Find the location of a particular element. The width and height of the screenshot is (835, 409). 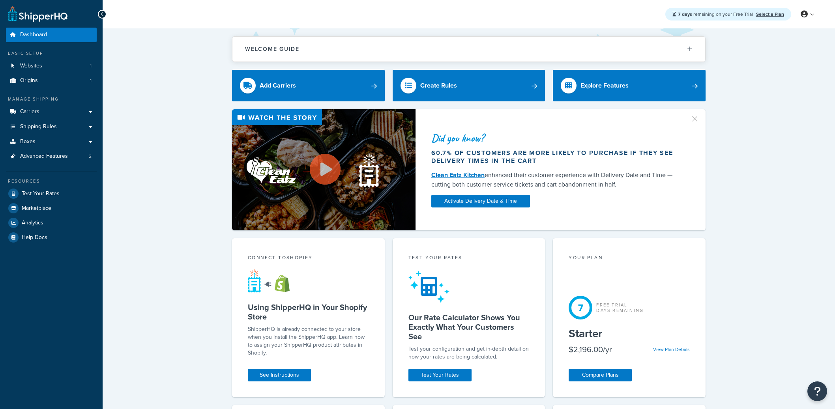

span: Help Docs is located at coordinates (34, 237).